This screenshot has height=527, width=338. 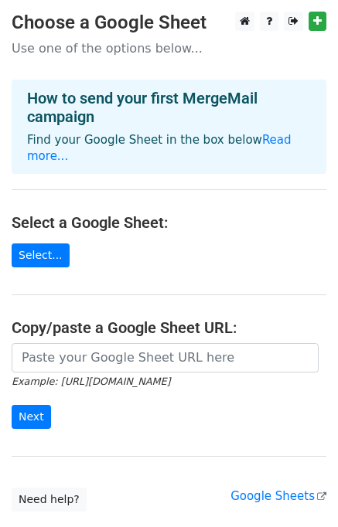 What do you see at coordinates (49, 499) in the screenshot?
I see `a: Need help?` at bounding box center [49, 499].